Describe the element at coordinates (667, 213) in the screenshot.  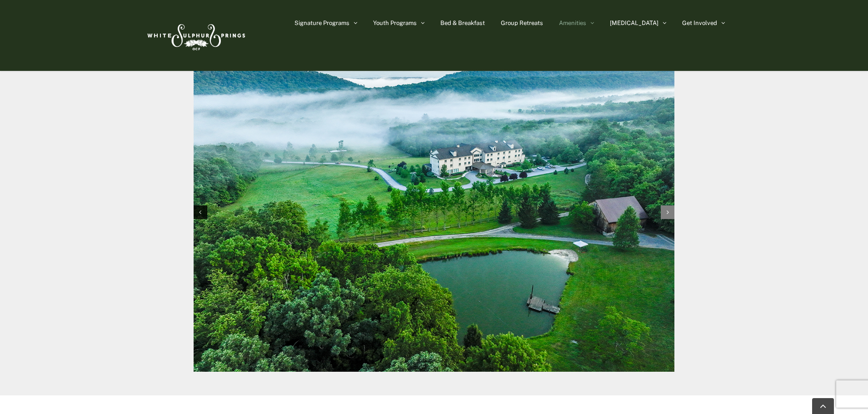
I see `div: Next slide` at that location.